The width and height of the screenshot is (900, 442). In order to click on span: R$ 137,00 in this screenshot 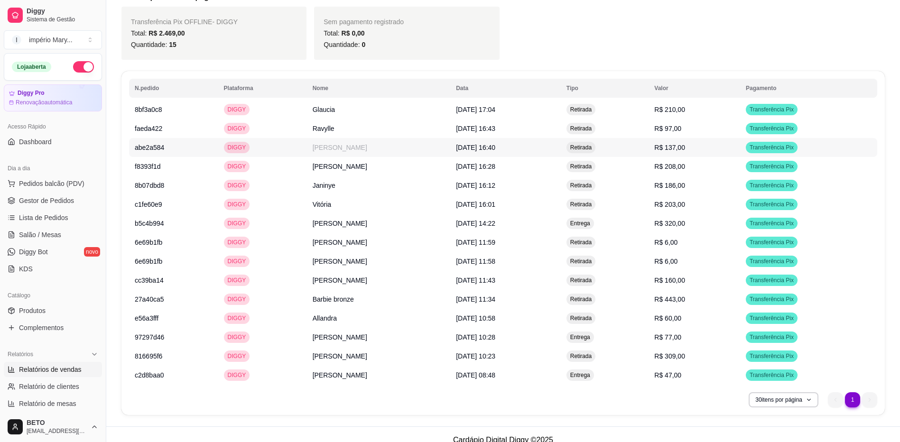, I will do `click(670, 148)`.